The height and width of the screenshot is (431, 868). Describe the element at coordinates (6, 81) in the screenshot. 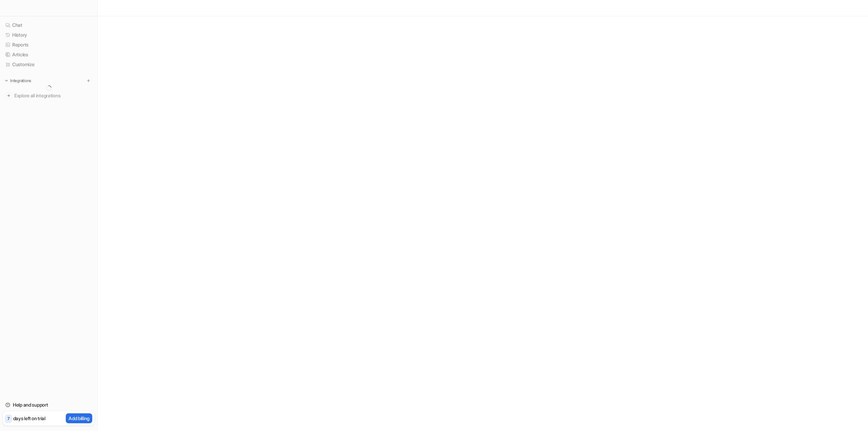

I see `img: expand menu` at that location.